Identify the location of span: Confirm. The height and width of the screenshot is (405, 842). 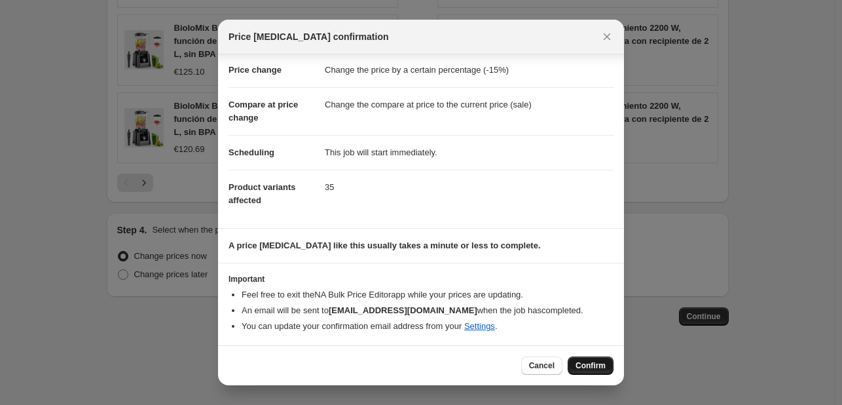
(591, 366).